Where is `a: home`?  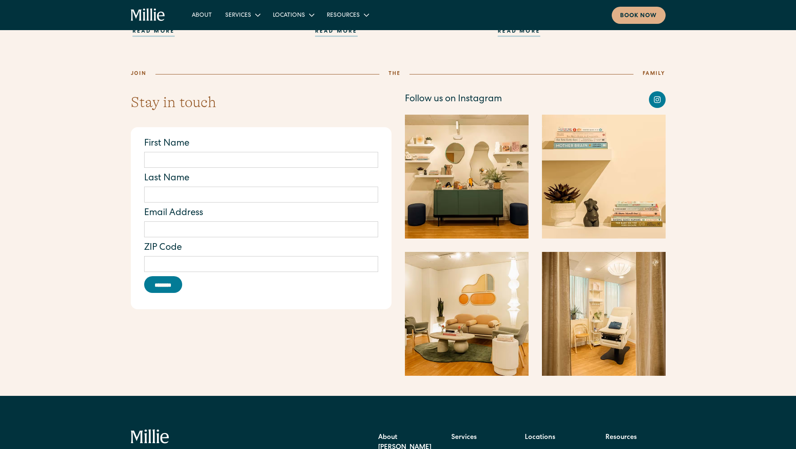
a: home is located at coordinates (148, 15).